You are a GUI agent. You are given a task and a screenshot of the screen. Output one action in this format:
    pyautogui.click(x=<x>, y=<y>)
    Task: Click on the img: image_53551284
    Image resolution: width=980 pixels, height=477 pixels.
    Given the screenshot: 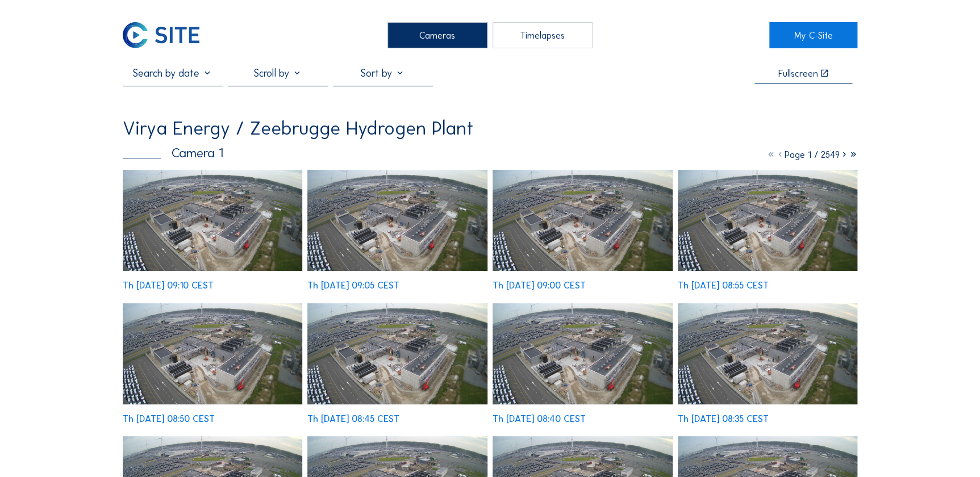 What is the action you would take?
    pyautogui.click(x=397, y=221)
    